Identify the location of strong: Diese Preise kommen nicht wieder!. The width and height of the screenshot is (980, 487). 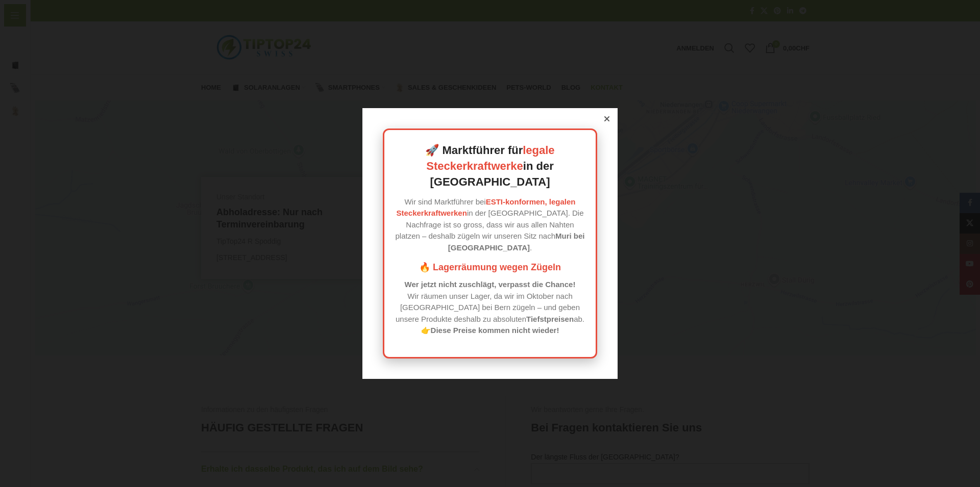
(495, 330).